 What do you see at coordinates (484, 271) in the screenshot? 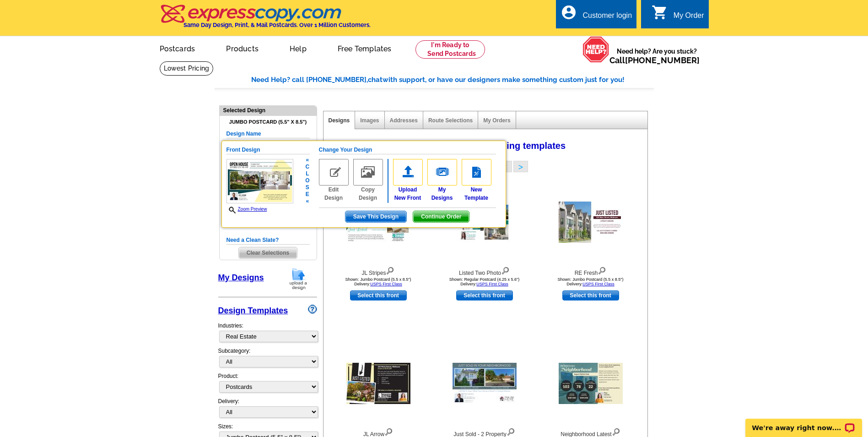
I see `div: Listed Two Photo` at bounding box center [484, 271].